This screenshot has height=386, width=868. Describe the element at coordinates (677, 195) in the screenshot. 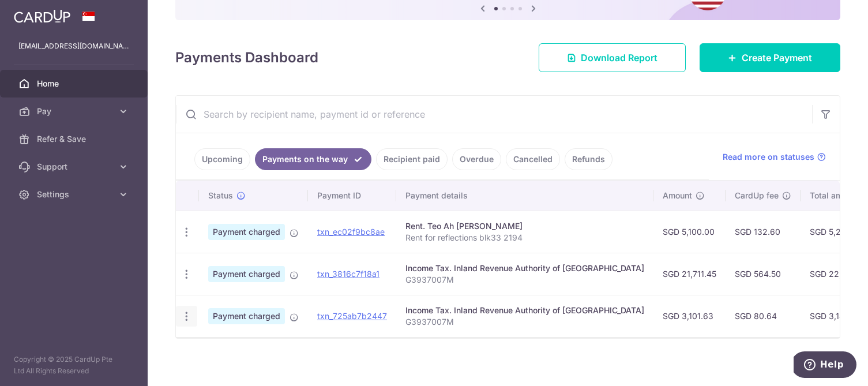

I see `span: Amount` at that location.